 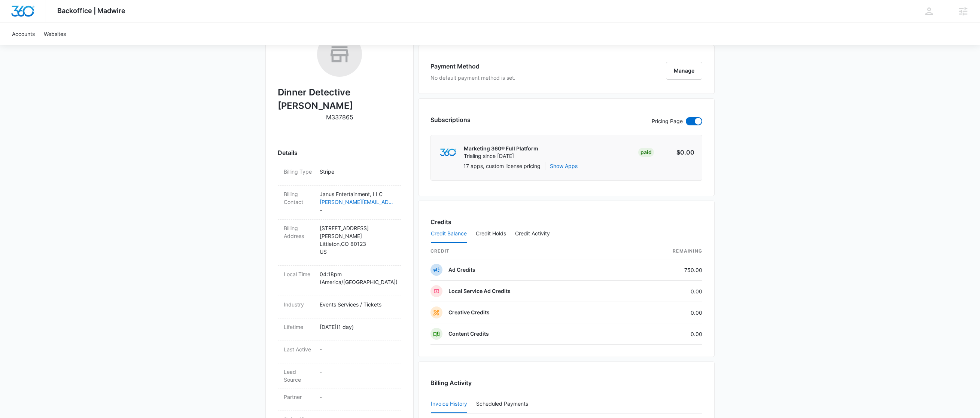 I want to click on p: Events Services / Tickets, so click(x=357, y=304).